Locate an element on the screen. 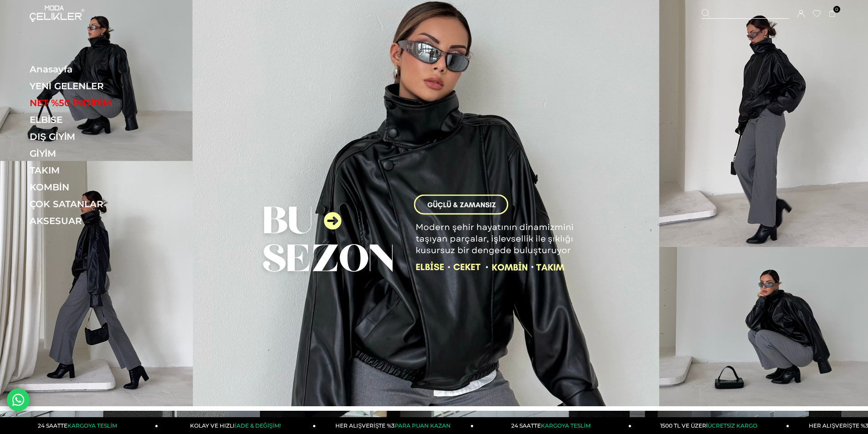 The image size is (868, 434). a: TAKIM is located at coordinates (92, 170).